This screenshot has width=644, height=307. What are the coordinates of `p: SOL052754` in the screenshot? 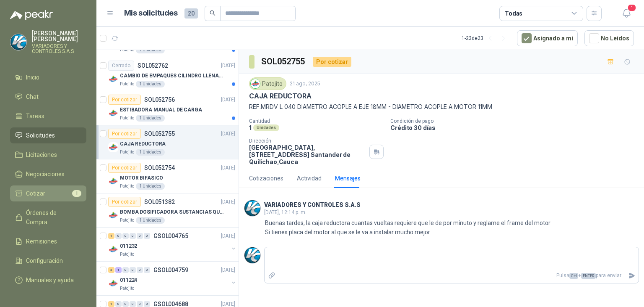 It's located at (159, 168).